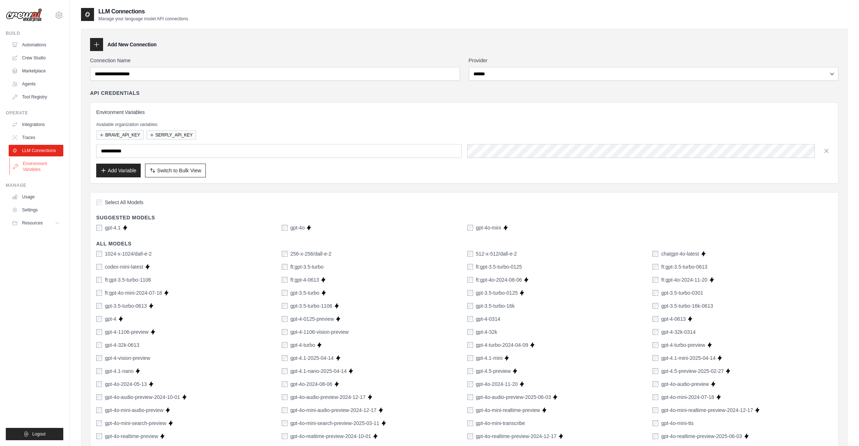 This screenshot has height=446, width=859. I want to click on label: Connection Name, so click(275, 60).